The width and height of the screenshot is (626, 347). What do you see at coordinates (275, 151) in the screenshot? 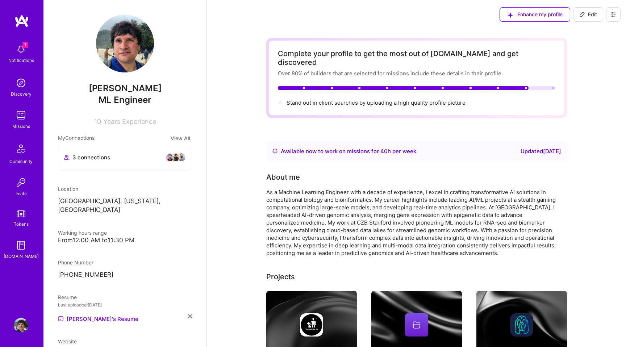
I see `img: Availability` at bounding box center [275, 151].